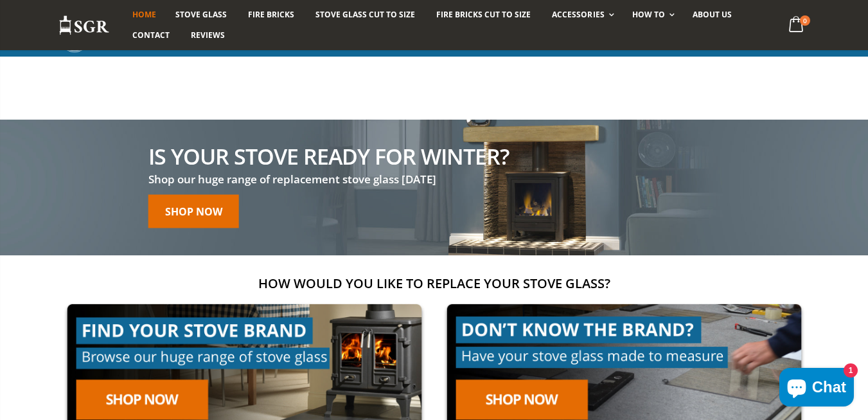 Image resolution: width=868 pixels, height=420 pixels. Describe the element at coordinates (817, 388) in the screenshot. I see `inbox-online-store-chat: Shopify online store chat` at that location.